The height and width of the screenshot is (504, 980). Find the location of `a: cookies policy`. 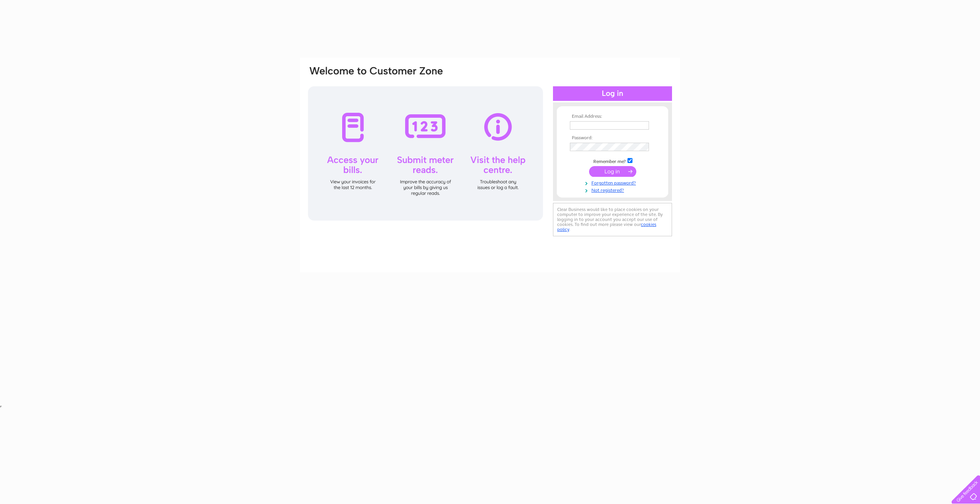

a: cookies policy is located at coordinates (607, 227).